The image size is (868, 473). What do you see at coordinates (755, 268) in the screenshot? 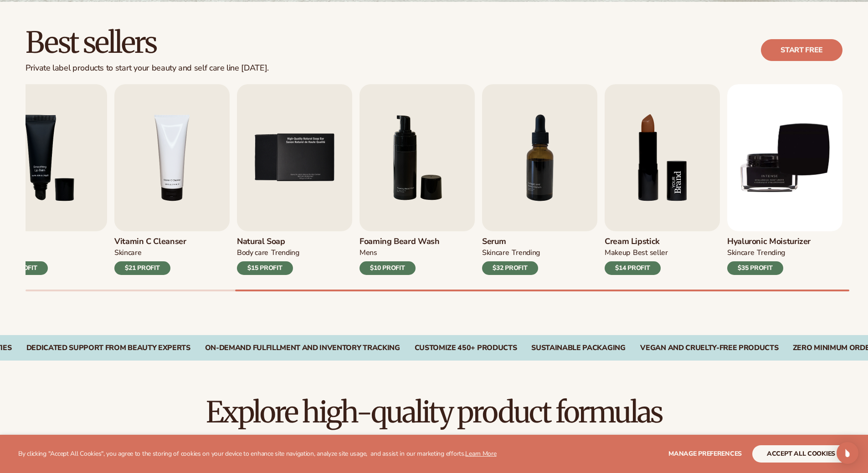
I see `div: $35 PROFIT` at bounding box center [755, 268].